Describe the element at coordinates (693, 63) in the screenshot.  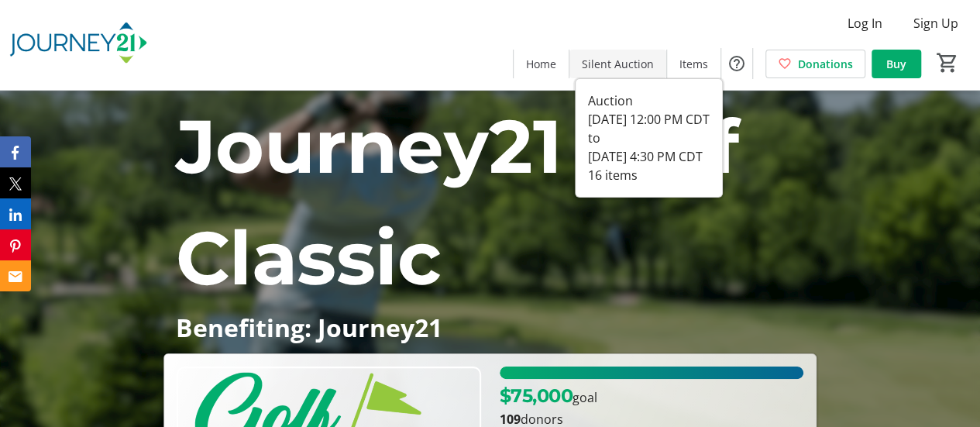
I see `span: Items` at that location.